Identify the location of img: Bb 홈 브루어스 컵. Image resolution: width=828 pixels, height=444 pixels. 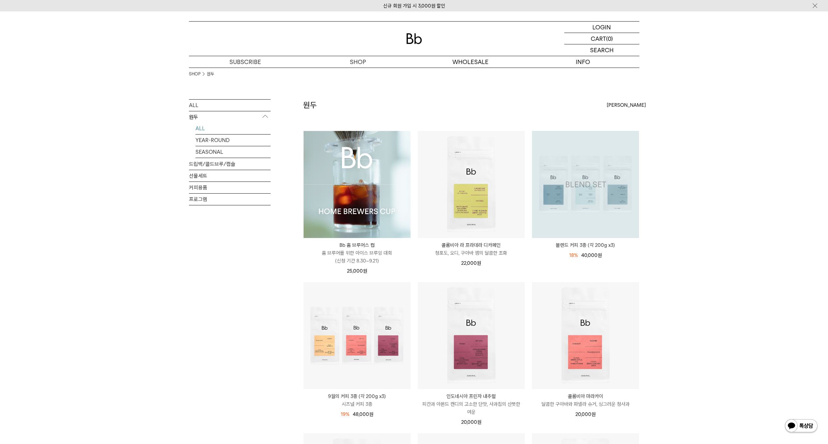
(357, 185).